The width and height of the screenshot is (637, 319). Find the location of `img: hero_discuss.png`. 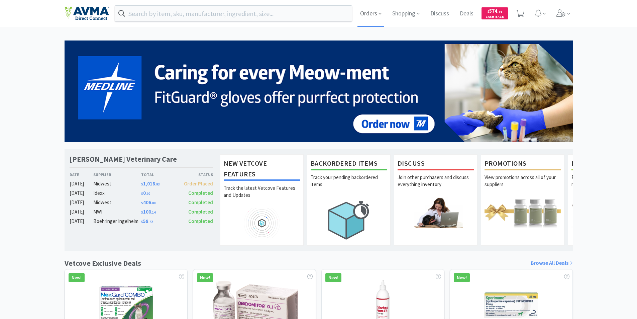

img: hero_discuss.png is located at coordinates (436, 212).